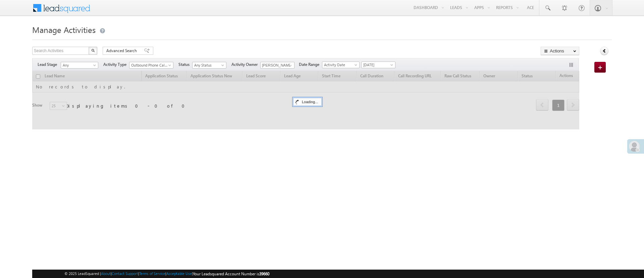  I want to click on img: Search, so click(93, 50).